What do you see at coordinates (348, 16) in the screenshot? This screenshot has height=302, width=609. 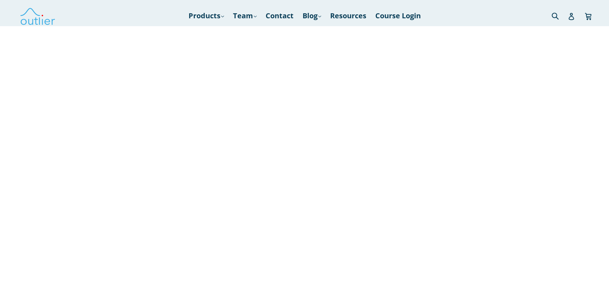 I see `a: Resources` at bounding box center [348, 16].